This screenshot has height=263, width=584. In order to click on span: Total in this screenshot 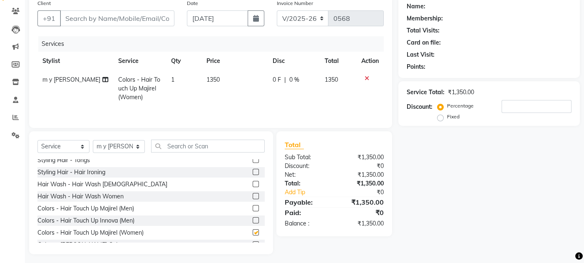, I will do `click(294, 144)`.